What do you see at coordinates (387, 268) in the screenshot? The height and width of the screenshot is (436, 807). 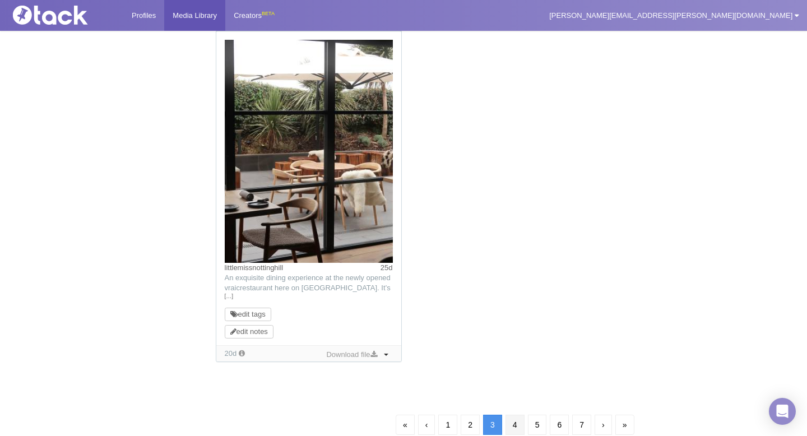 I see `time: Posted: 09/08/2025, 10:21:51` at bounding box center [387, 268].